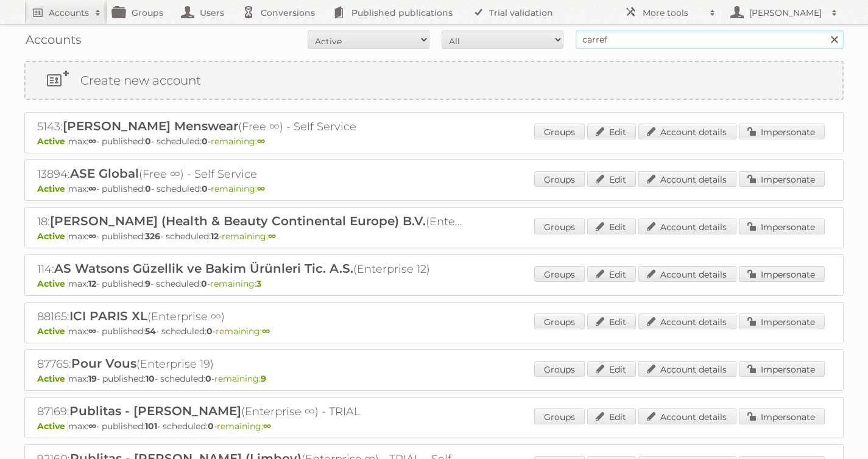 Image resolution: width=868 pixels, height=459 pixels. Describe the element at coordinates (151, 331) in the screenshot. I see `strong: 54` at that location.